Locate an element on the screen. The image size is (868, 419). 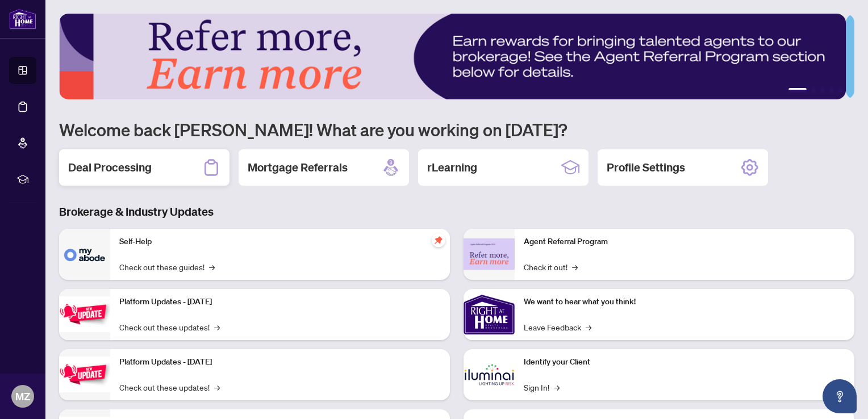
a: Sign In!→ is located at coordinates (541, 387).